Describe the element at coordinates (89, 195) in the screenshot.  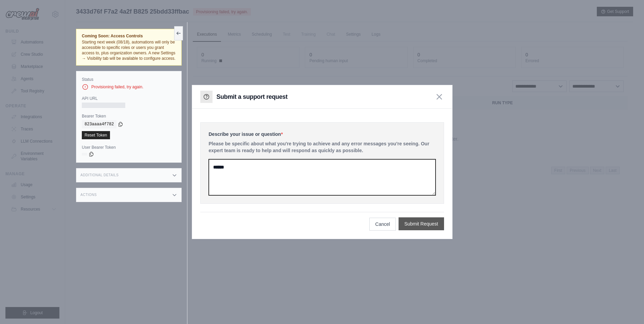
I see `h3: Actions` at that location.